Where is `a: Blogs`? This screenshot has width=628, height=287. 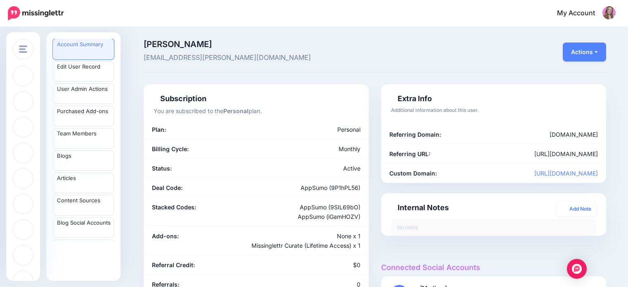
a: Blogs is located at coordinates (83, 161).